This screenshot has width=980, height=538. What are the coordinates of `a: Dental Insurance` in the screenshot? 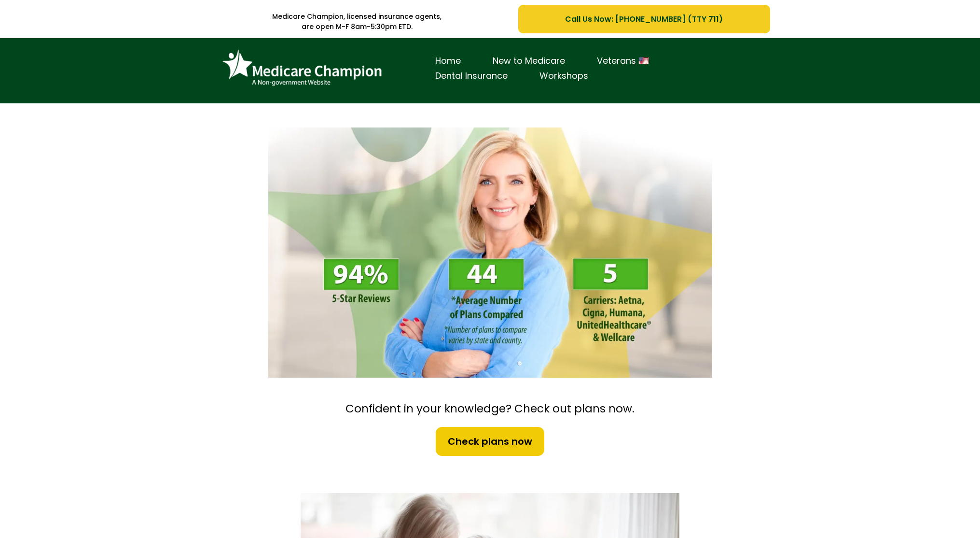 It's located at (471, 76).